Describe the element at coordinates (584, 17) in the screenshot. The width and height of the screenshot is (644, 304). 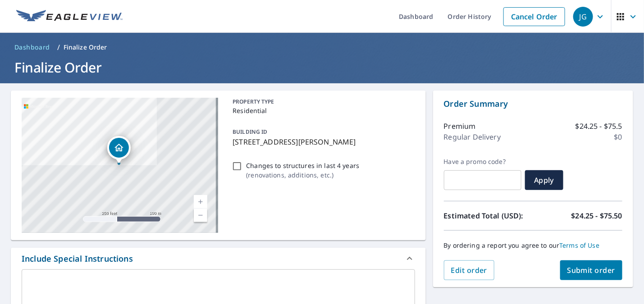
I see `div: JG` at that location.